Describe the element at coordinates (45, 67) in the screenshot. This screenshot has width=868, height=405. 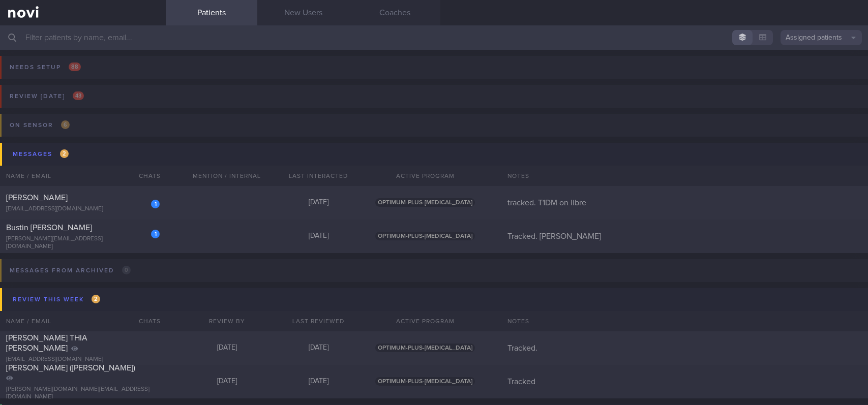
I see `div: Needs setup` at that location.